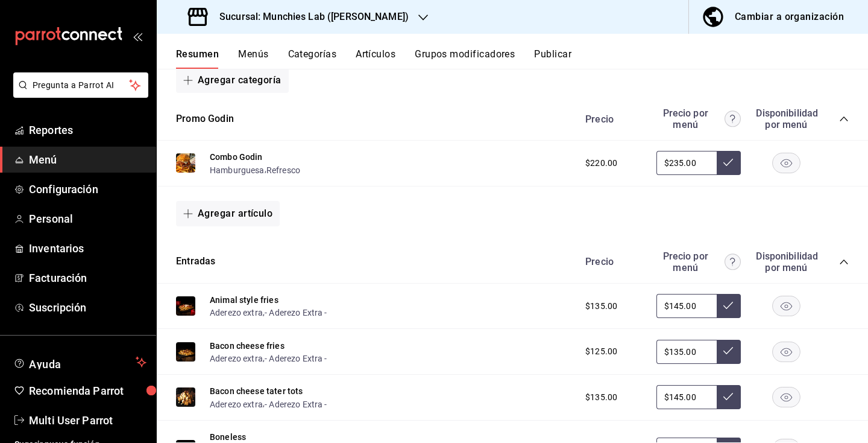 The image size is (868, 443). Describe the element at coordinates (195, 261) in the screenshot. I see `button: Entradas` at that location.